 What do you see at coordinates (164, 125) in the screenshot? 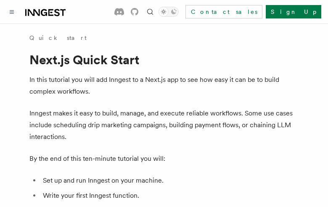
I see `p: Inngest makes it easy to build, manage, and execute reliable workflows. Some use cases include sc...` at bounding box center [164, 125].